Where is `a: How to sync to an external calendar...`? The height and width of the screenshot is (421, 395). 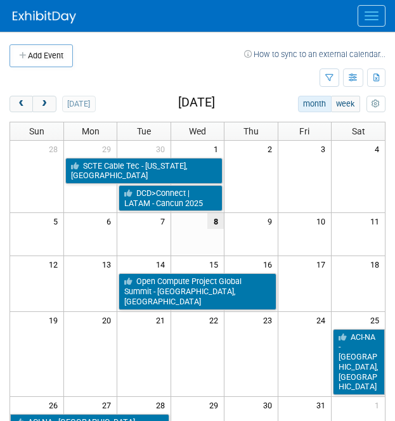 a: How to sync to an external calendar... is located at coordinates (314, 54).